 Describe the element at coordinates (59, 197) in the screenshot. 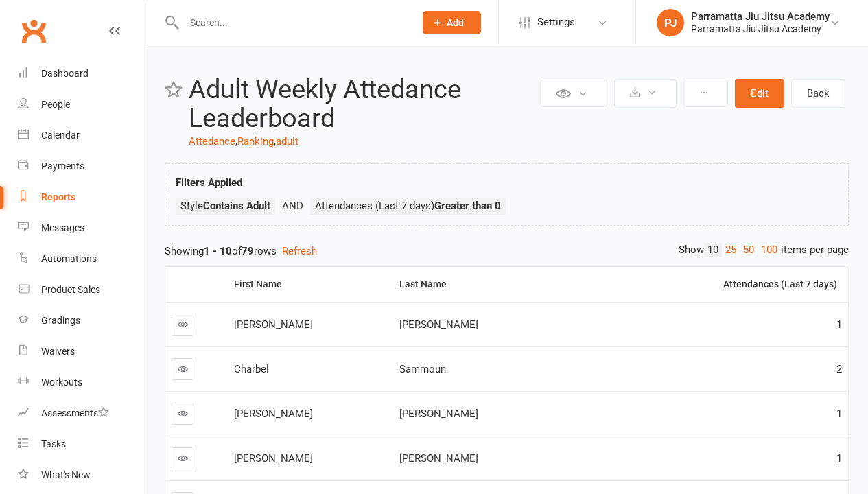

I see `div: Reports` at that location.